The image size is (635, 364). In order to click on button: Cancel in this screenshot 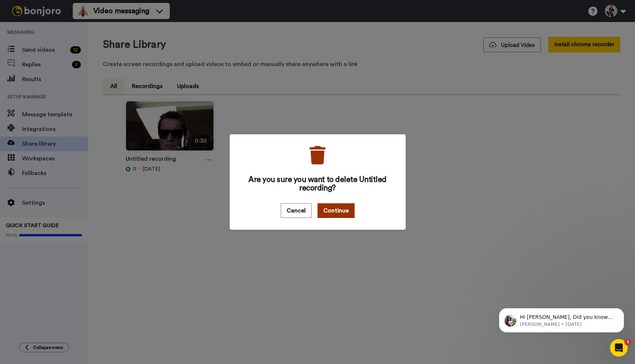, I will do `click(296, 211)`.